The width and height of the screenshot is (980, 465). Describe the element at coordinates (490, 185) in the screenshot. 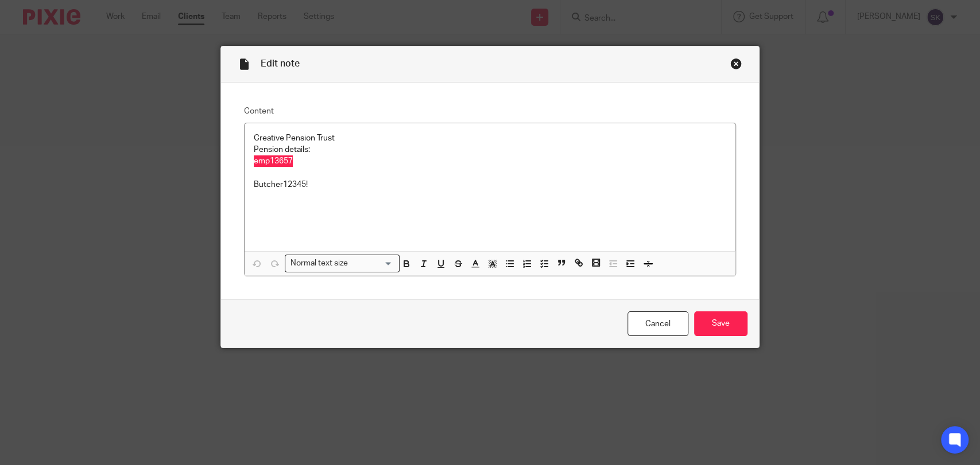

I see `p: Butcher12345!` at that location.